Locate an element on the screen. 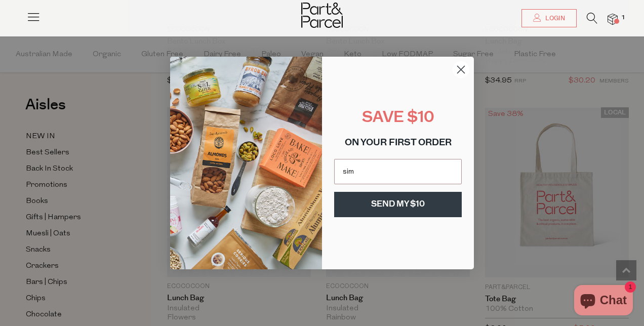 This screenshot has height=326, width=644. button: Close dialog is located at coordinates (461, 70).